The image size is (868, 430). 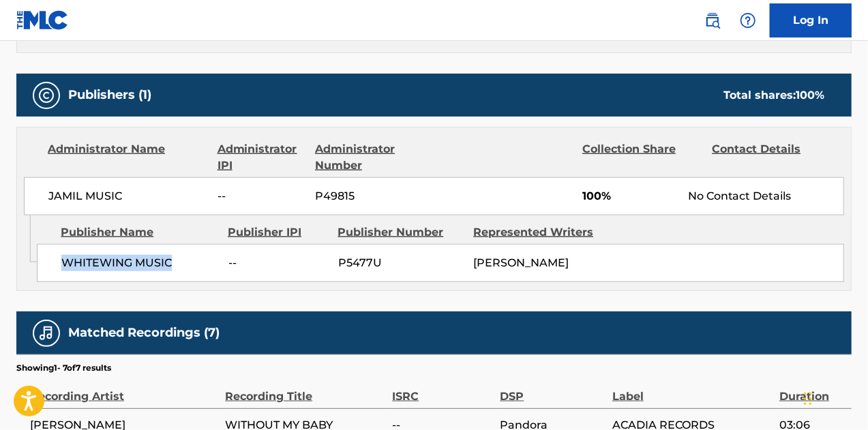 What do you see at coordinates (765, 196) in the screenshot?
I see `div: No Contact Details` at bounding box center [765, 196].